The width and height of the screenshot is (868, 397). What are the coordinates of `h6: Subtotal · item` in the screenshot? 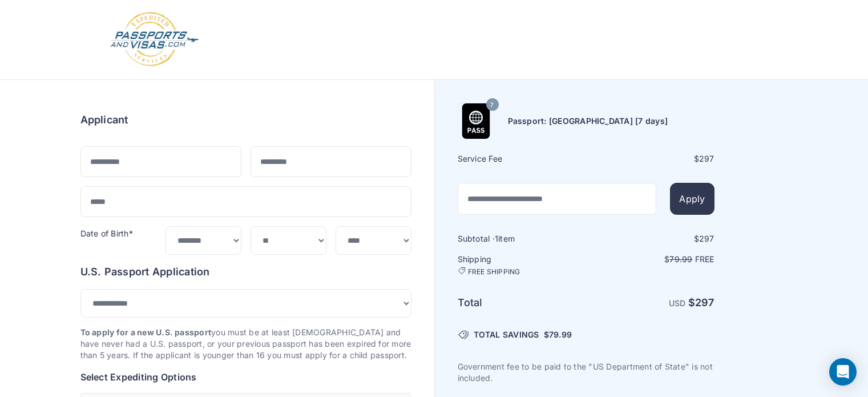 It's located at (521, 239).